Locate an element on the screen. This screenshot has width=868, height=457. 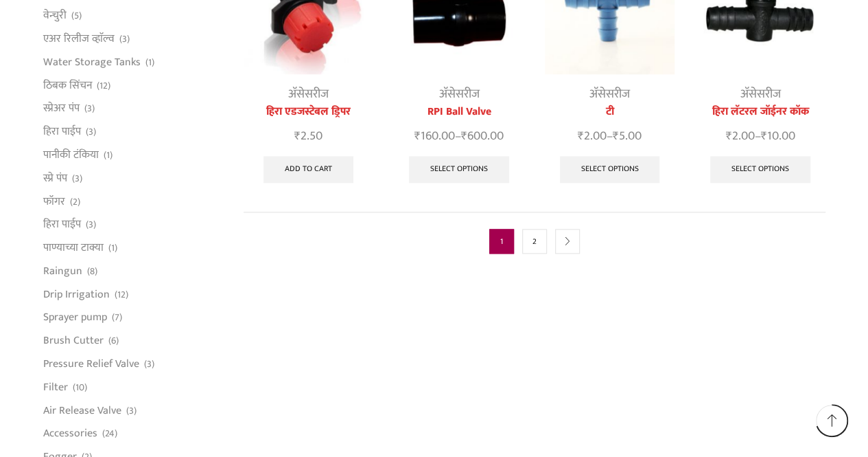
bdi: 10.00 is located at coordinates (777, 136).